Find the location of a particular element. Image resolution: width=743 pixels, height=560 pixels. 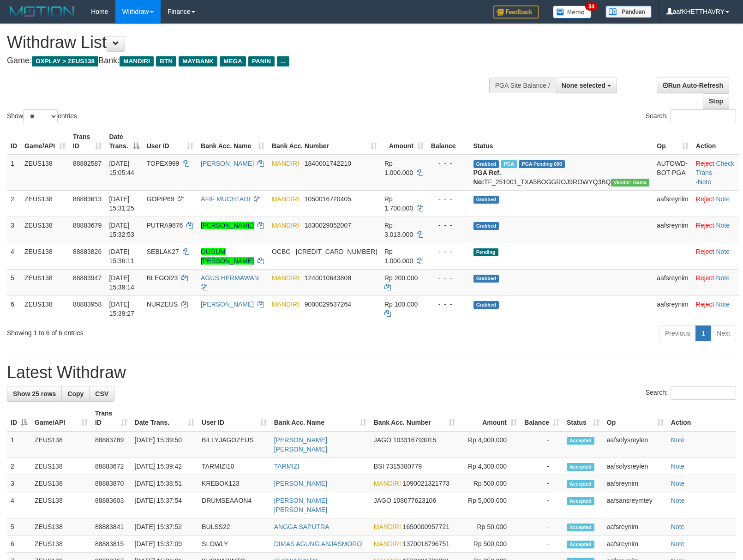

span: OCBC is located at coordinates (281, 252).